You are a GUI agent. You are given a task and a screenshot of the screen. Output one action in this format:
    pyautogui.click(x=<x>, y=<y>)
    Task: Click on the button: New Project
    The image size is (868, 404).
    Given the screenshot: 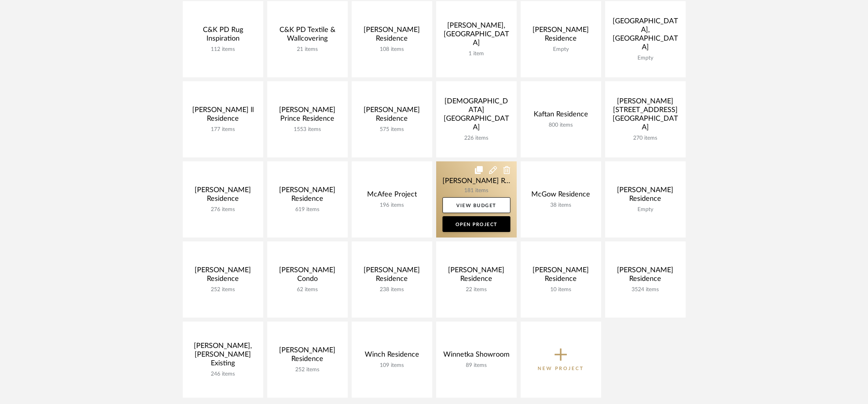 What is the action you would take?
    pyautogui.click(x=561, y=360)
    